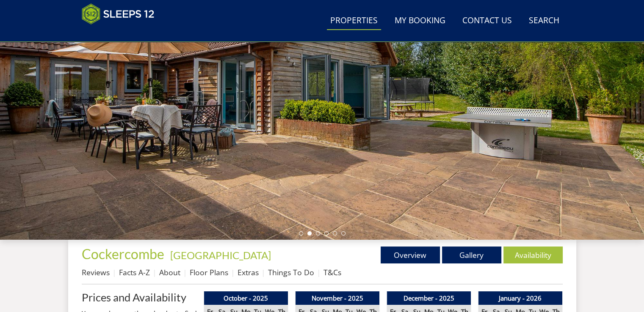 The height and width of the screenshot is (312, 644). What do you see at coordinates (124, 254) in the screenshot?
I see `a: Cockercombe` at bounding box center [124, 254].